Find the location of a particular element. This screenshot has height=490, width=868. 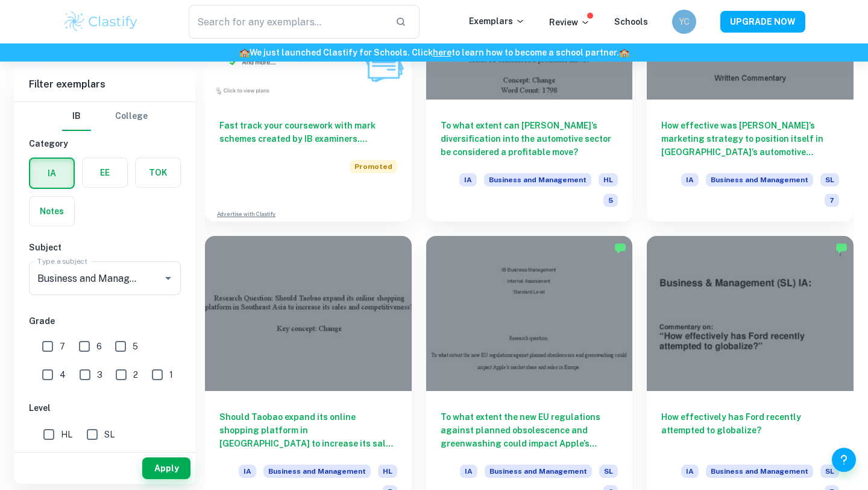

h6: How effectively has Ford recently attempted to globalize? is located at coordinates (750, 430).